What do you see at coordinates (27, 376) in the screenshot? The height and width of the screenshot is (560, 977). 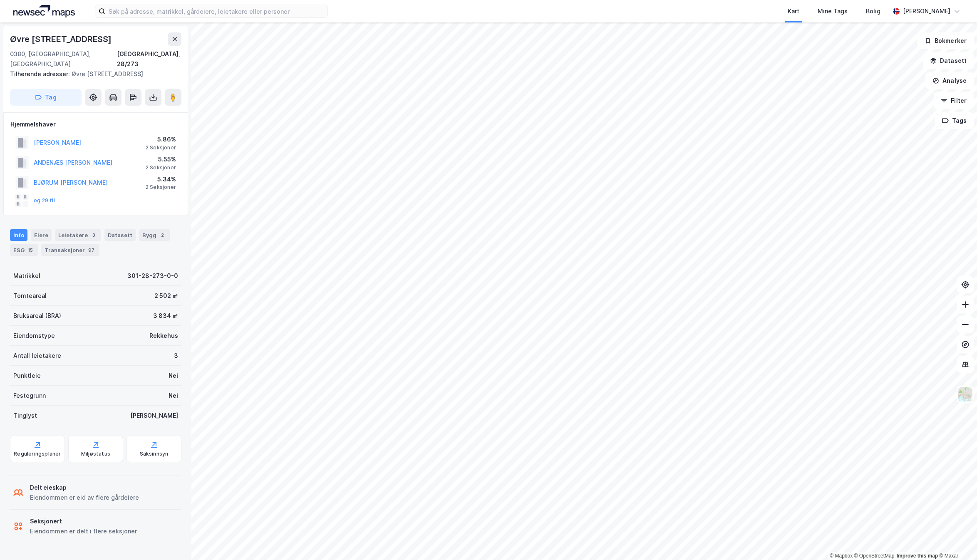 I see `div: Punktleie` at bounding box center [27, 376].